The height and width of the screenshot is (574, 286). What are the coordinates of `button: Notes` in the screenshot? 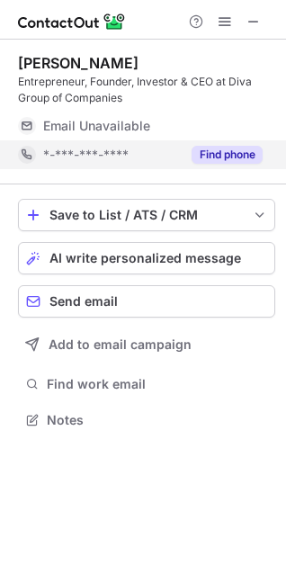 It's located at (147, 420).